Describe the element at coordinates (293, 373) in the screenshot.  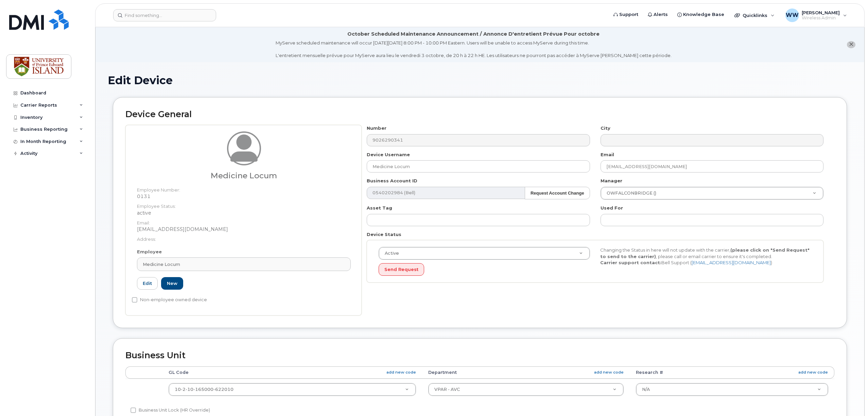
I see `th: GL Code` at that location.